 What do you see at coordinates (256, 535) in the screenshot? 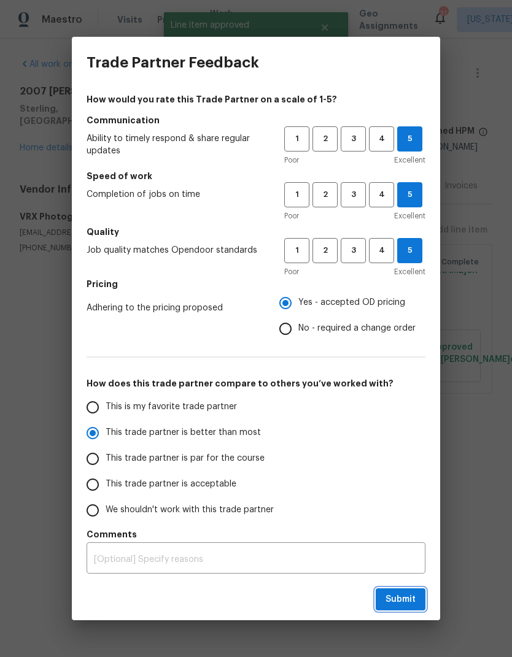
I see `h5: Comments` at bounding box center [256, 535].